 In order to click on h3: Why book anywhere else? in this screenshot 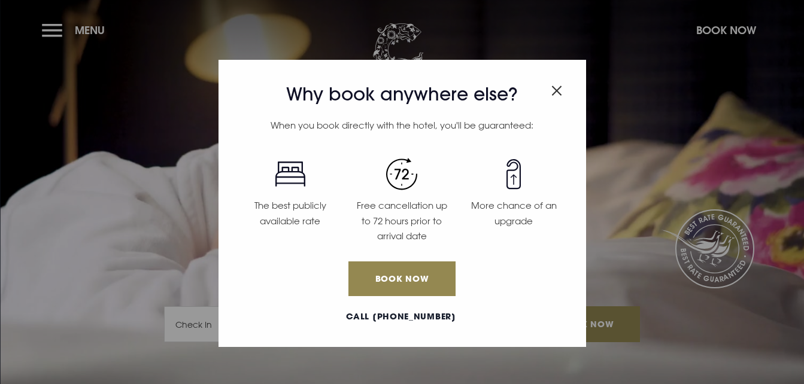, I will do `click(402, 95)`.